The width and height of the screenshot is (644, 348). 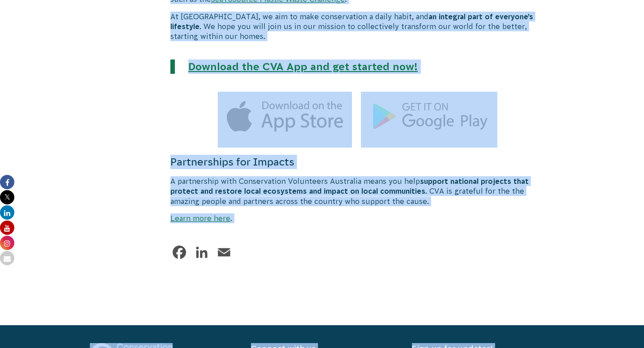 What do you see at coordinates (224, 252) in the screenshot?
I see `a: Email` at bounding box center [224, 252].